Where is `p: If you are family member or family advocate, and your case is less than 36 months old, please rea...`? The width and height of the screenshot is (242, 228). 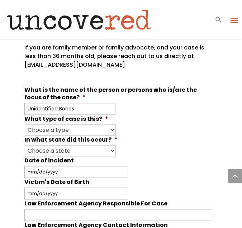
p: If you are family member or family advocate, and your case is less than 36 months old, please rea... is located at coordinates (118, 59).